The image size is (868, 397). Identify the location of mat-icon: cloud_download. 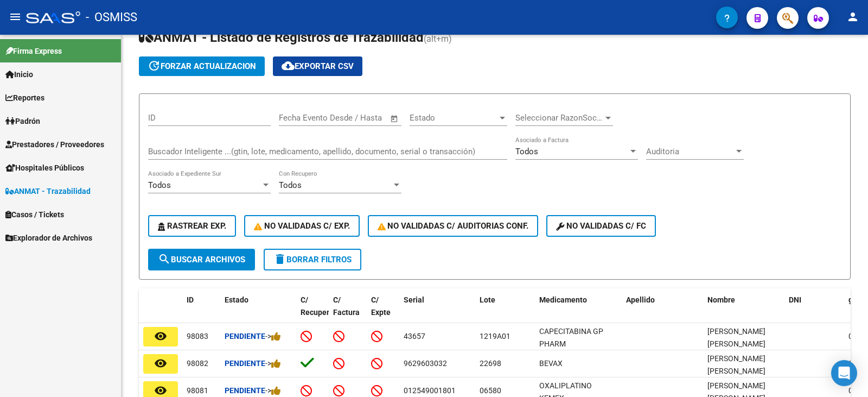
(288, 66).